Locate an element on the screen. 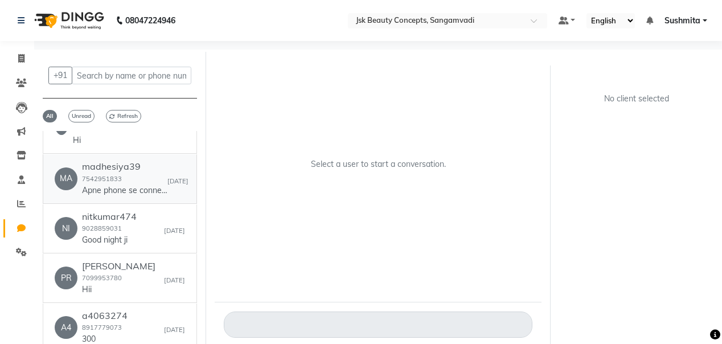 This screenshot has width=722, height=344. small: 7099953780 is located at coordinates (102, 278).